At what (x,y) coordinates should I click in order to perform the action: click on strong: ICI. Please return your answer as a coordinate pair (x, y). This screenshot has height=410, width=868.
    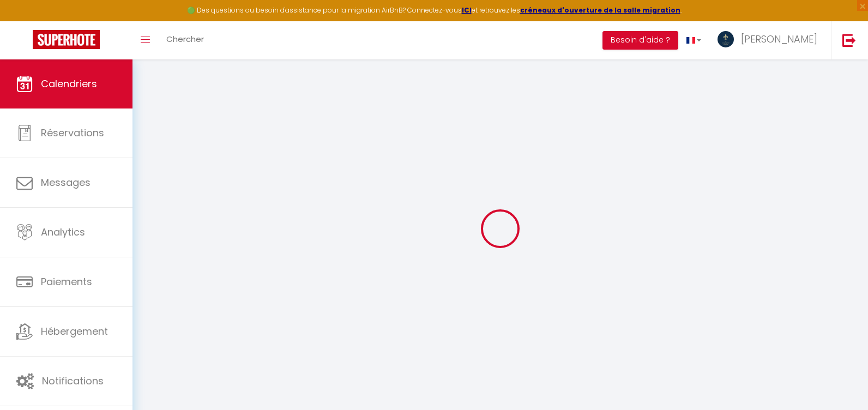
    Looking at the image, I should click on (467, 10).